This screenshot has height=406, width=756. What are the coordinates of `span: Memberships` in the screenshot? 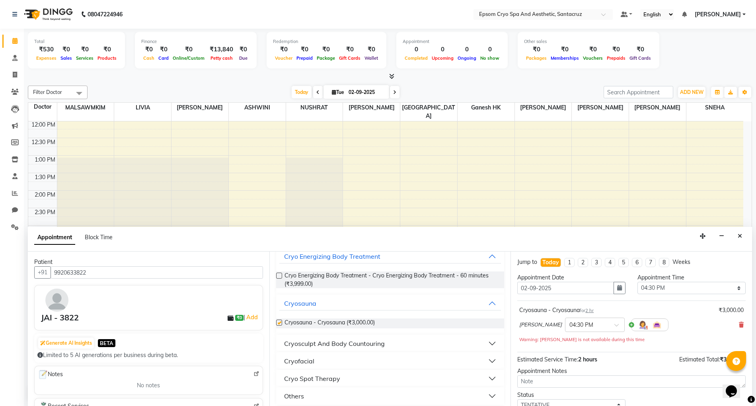 It's located at (565, 58).